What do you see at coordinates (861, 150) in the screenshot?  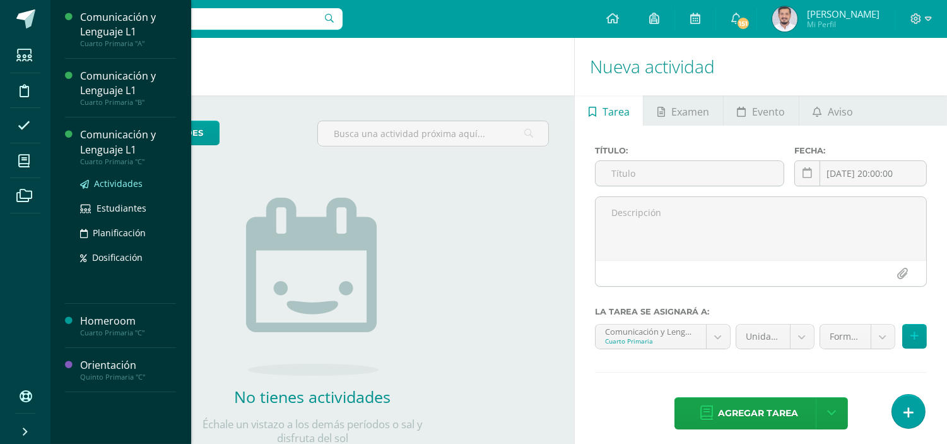 I see `label: Fecha:` at bounding box center [861, 150].